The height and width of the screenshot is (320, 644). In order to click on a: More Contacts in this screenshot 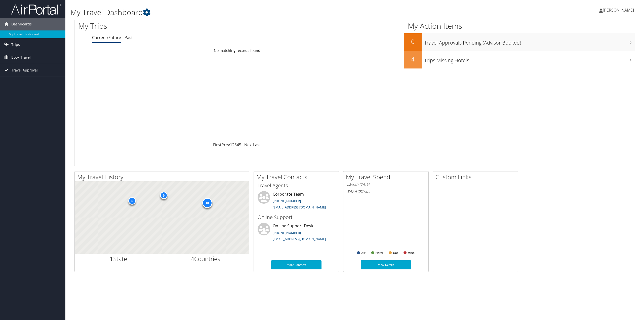, I will do `click(296, 265)`.